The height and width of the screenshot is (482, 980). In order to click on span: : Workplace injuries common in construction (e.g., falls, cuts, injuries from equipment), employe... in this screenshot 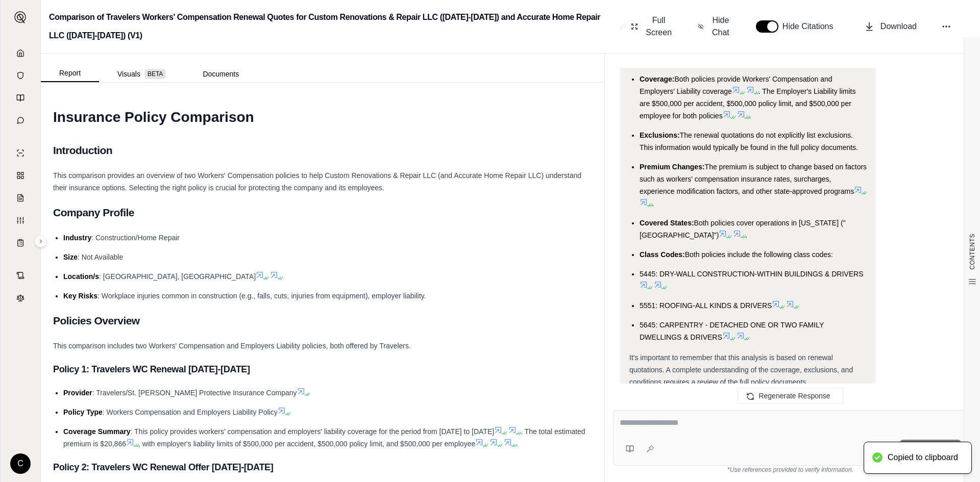, I will do `click(262, 296)`.